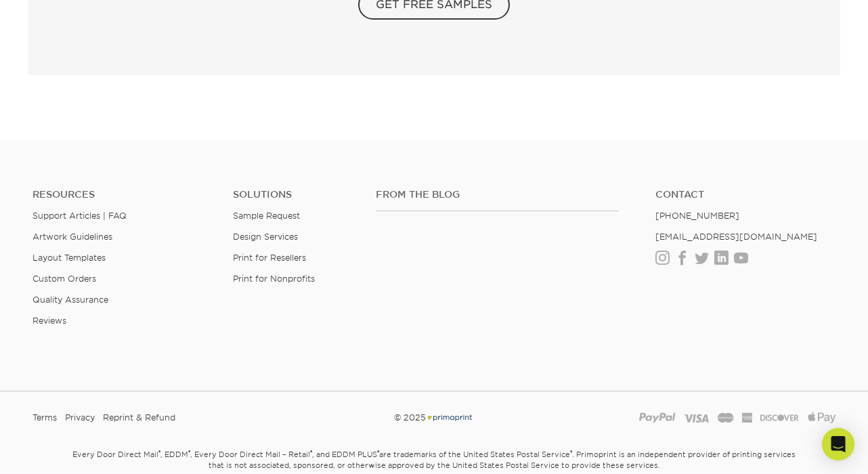 The height and width of the screenshot is (474, 868). I want to click on a: Terms, so click(45, 418).